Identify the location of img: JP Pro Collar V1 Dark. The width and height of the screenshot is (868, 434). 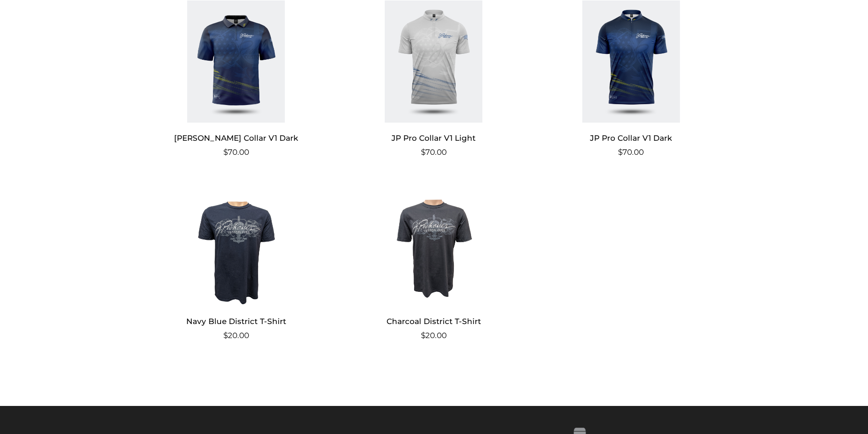
(631, 62).